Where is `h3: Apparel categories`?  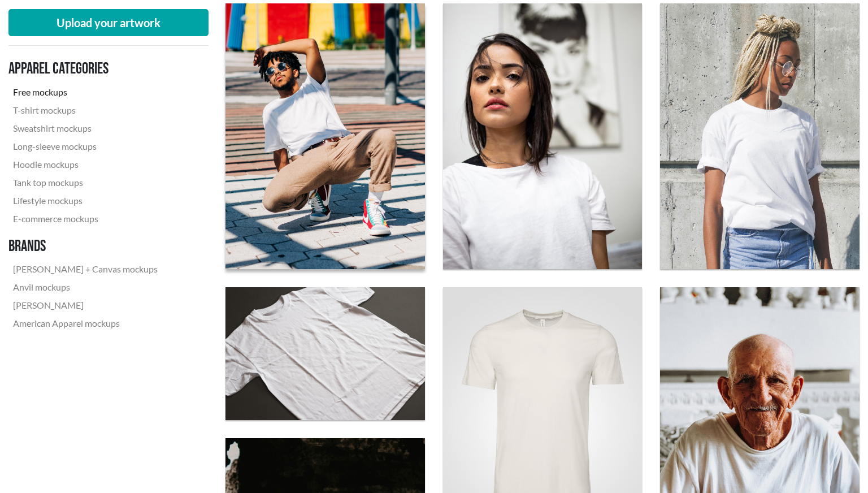 h3: Apparel categories is located at coordinates (86, 69).